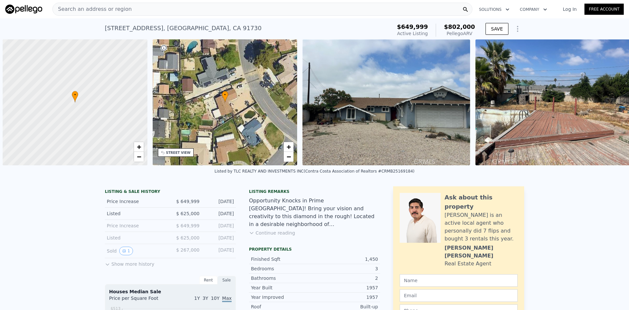 This screenshot has height=310, width=629. What do you see at coordinates (272, 233) in the screenshot?
I see `button: Continue reading` at bounding box center [272, 233].